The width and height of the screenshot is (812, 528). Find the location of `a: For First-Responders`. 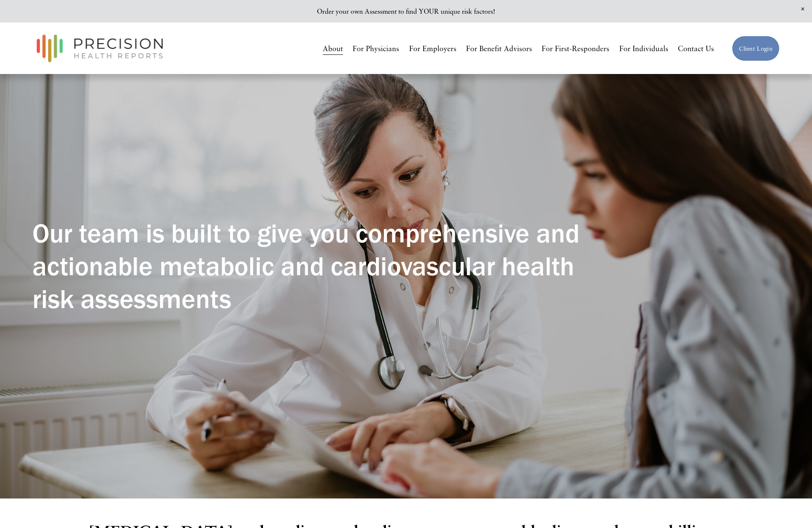

a: For First-Responders is located at coordinates (575, 49).